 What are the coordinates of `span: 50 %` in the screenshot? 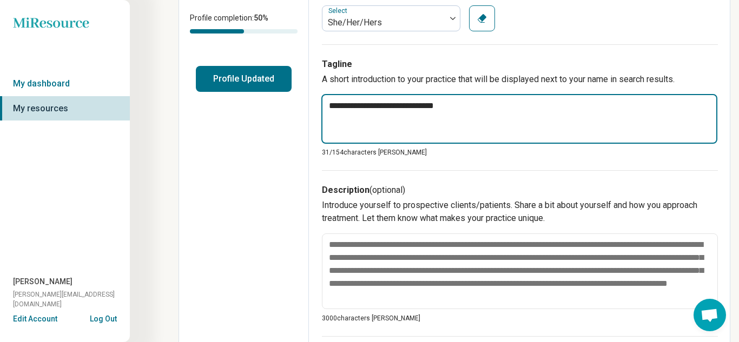 It's located at (261, 18).